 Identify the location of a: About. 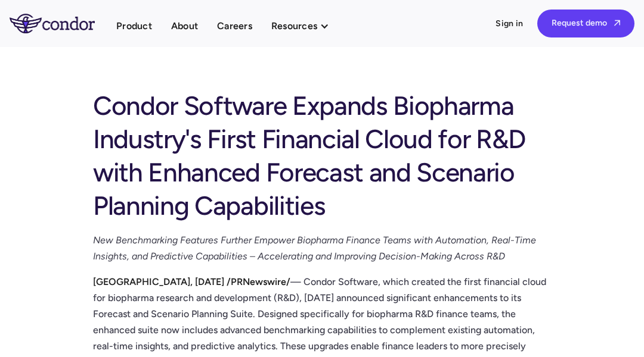
(184, 25).